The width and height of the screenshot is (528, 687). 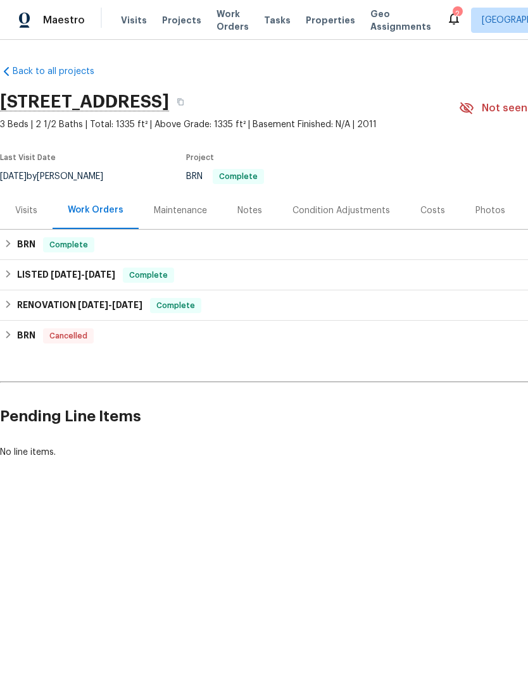 What do you see at coordinates (66, 275) in the screenshot?
I see `h6: LISTED` at bounding box center [66, 275].